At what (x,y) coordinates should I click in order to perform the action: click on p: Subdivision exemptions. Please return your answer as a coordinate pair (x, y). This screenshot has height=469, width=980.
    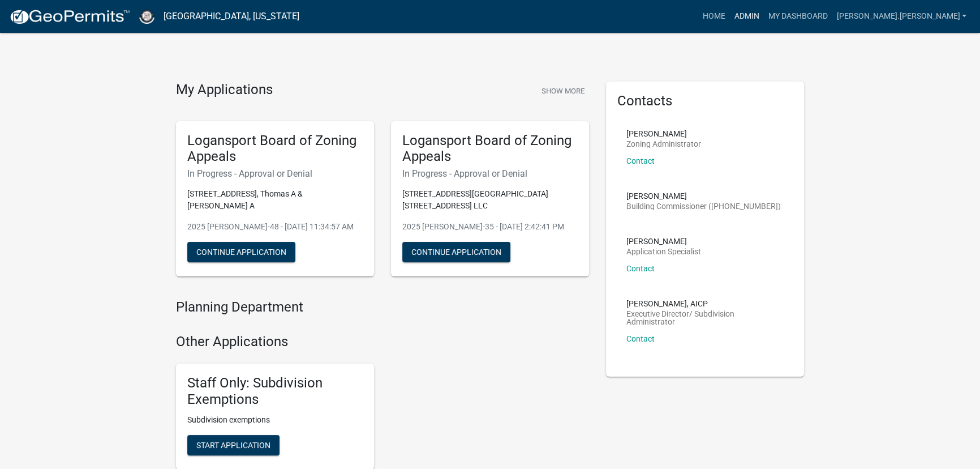
    Looking at the image, I should click on (275, 419).